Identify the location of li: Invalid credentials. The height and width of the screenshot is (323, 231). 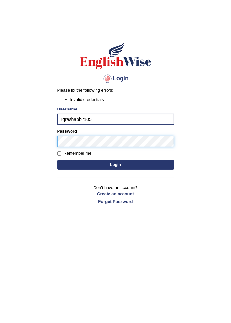
(122, 99).